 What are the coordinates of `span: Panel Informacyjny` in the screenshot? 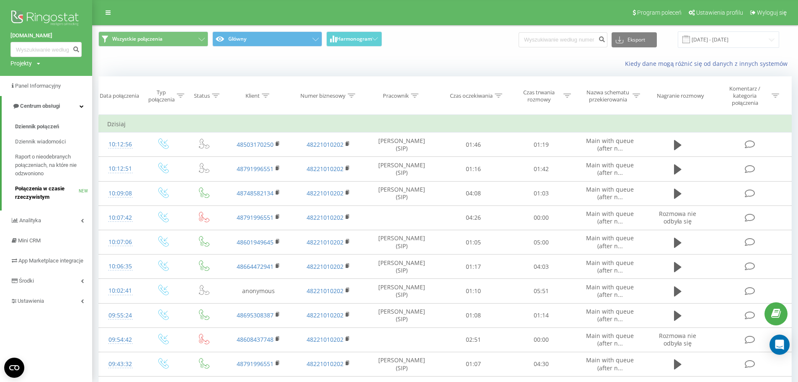 It's located at (38, 85).